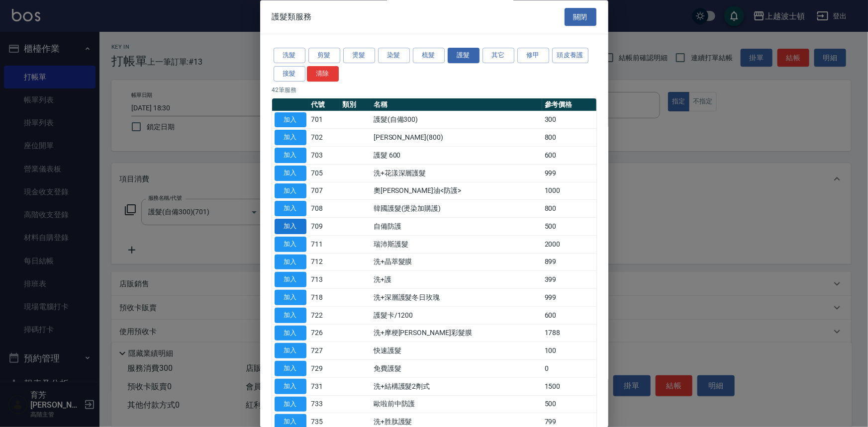 The image size is (868, 427). Describe the element at coordinates (324, 156) in the screenshot. I see `td: 703` at that location.